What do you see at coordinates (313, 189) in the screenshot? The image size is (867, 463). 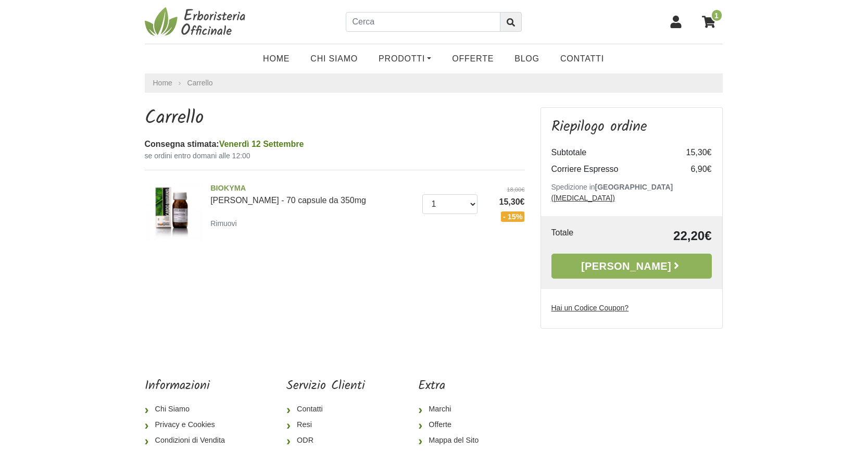 I see `span: BIOKYMA` at bounding box center [313, 189].